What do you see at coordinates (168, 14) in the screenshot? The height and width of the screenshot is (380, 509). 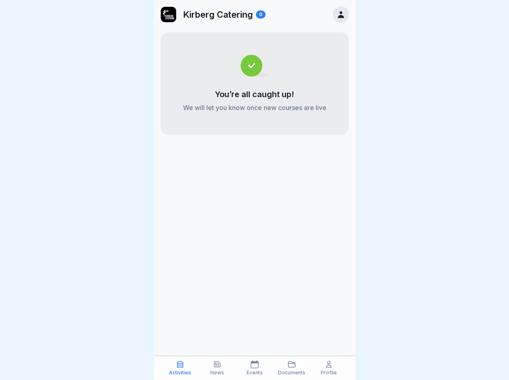 I see `img: ewxb9rjzulw9ace2na8lwzf2.png` at bounding box center [168, 14].